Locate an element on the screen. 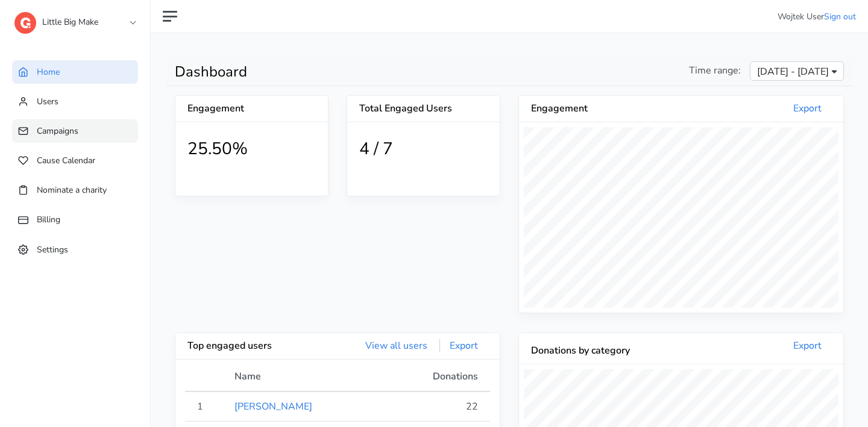 This screenshot has height=427, width=868. h1: 4 / 7 is located at coordinates (423, 149).